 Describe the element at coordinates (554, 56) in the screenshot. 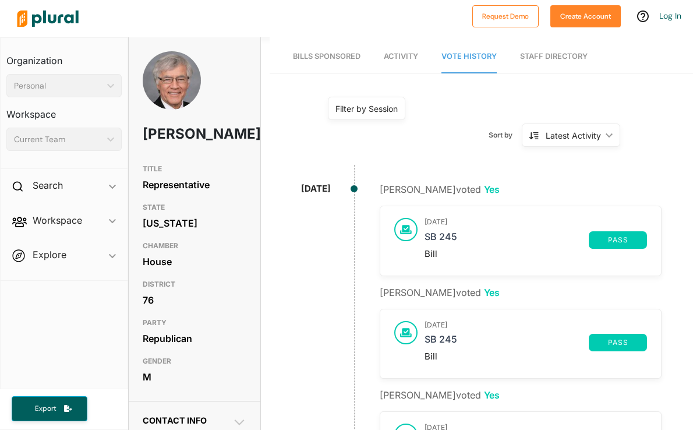

I see `a: Staff Directory` at that location.